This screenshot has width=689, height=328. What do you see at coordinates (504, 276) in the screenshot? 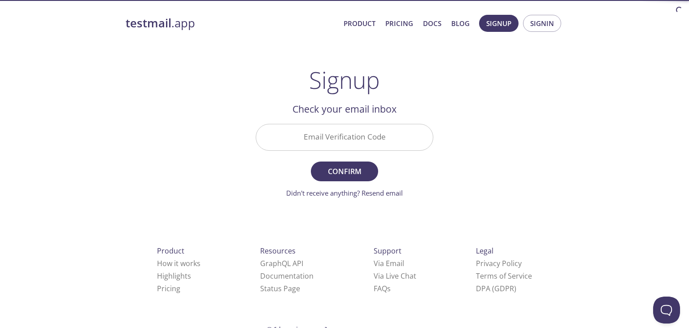
I see `a: Terms of Service` at bounding box center [504, 276].